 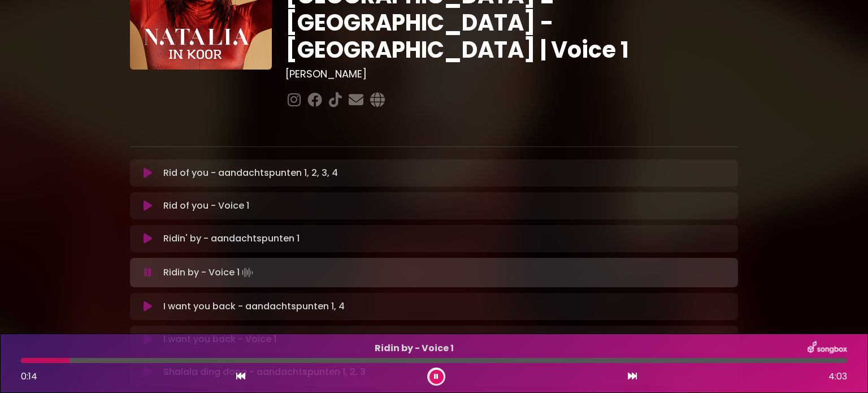 What do you see at coordinates (447, 306) in the screenshot?
I see `p: I want you back - aandachtspunten 1, 4` at bounding box center [447, 306].